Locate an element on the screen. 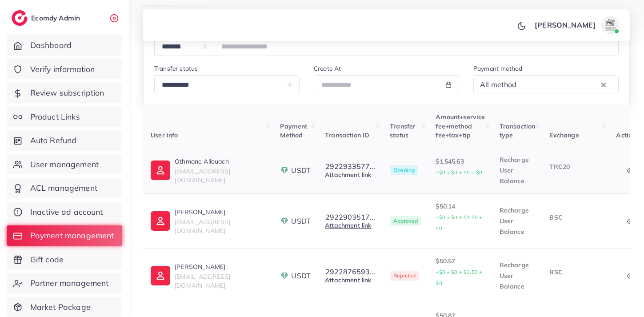 The height and width of the screenshot is (317, 644). span: Partner management is located at coordinates (70, 283).